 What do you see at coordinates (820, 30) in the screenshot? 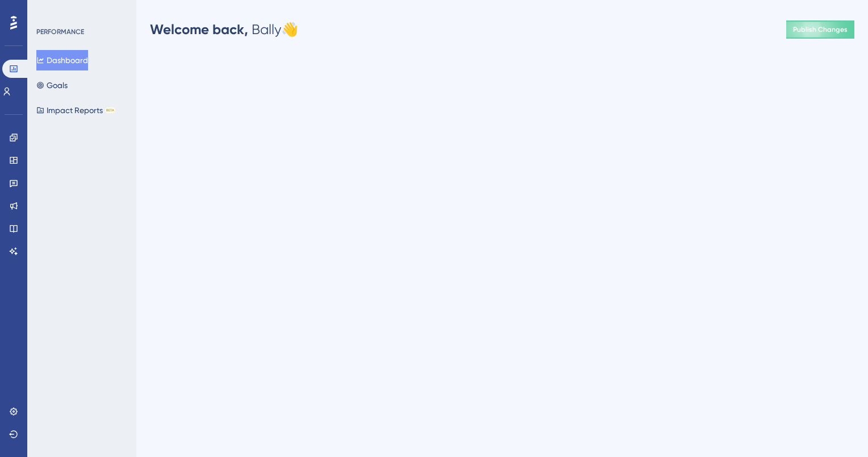
I see `button: Publish Changes` at bounding box center [820, 30].